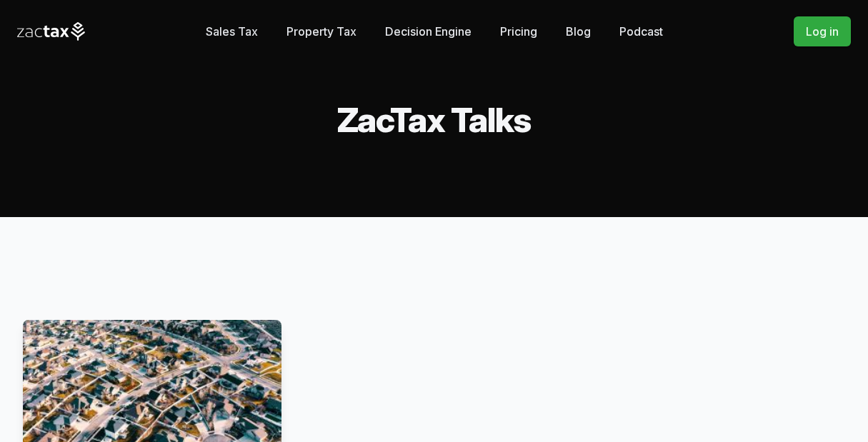 The image size is (868, 442). I want to click on h2: ZacTax Talks, so click(433, 120).